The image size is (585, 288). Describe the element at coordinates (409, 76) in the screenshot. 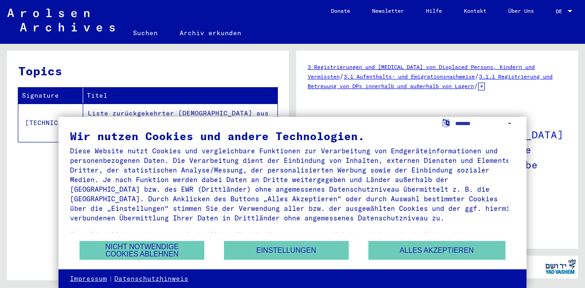

I see `a: 3.1 Aufenthalts- und Emigrationsnachweise` at that location.